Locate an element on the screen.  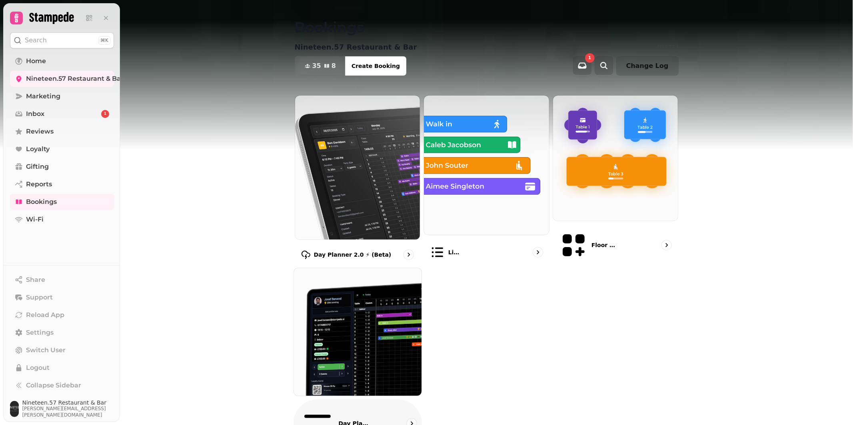
img: List view is located at coordinates (486, 165).